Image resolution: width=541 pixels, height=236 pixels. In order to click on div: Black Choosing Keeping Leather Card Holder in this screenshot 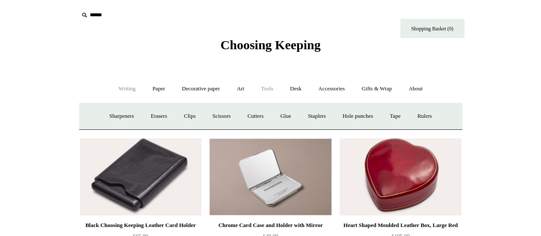, I will do `click(141, 225)`.